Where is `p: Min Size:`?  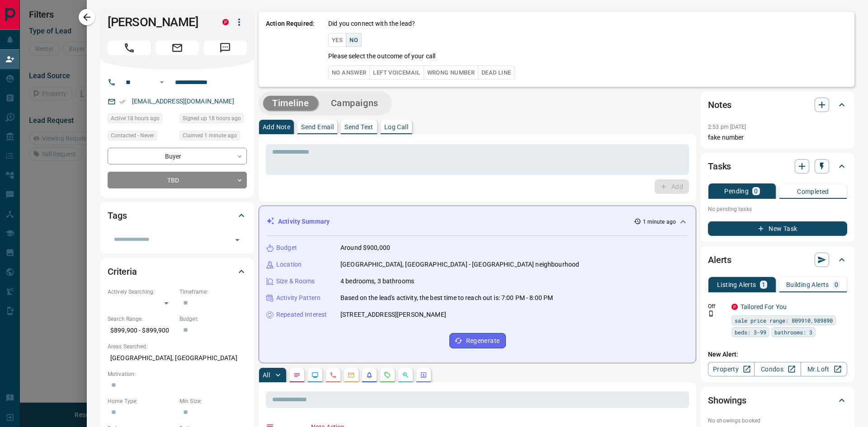 p: Min Size: is located at coordinates (213, 401).